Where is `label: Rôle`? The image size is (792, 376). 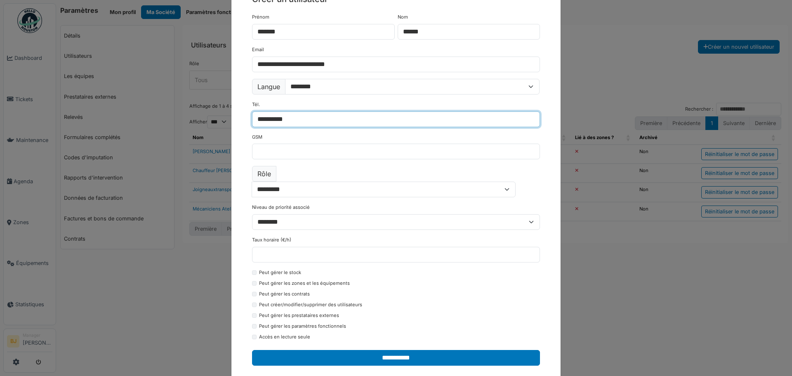
label: Rôle is located at coordinates (264, 174).